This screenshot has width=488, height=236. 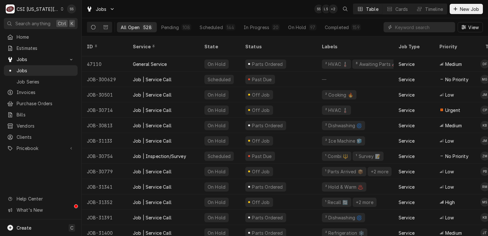 What do you see at coordinates (220, 46) in the screenshot?
I see `div: State` at bounding box center [220, 46].